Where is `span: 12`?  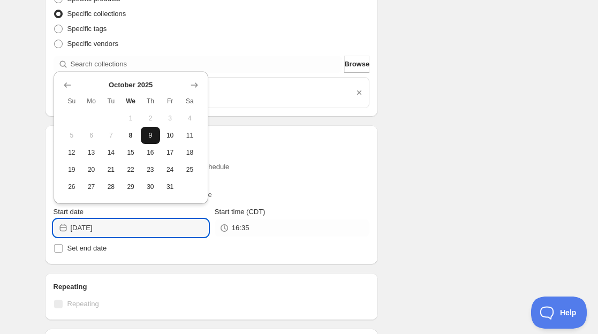 span: 12 is located at coordinates (72, 153).